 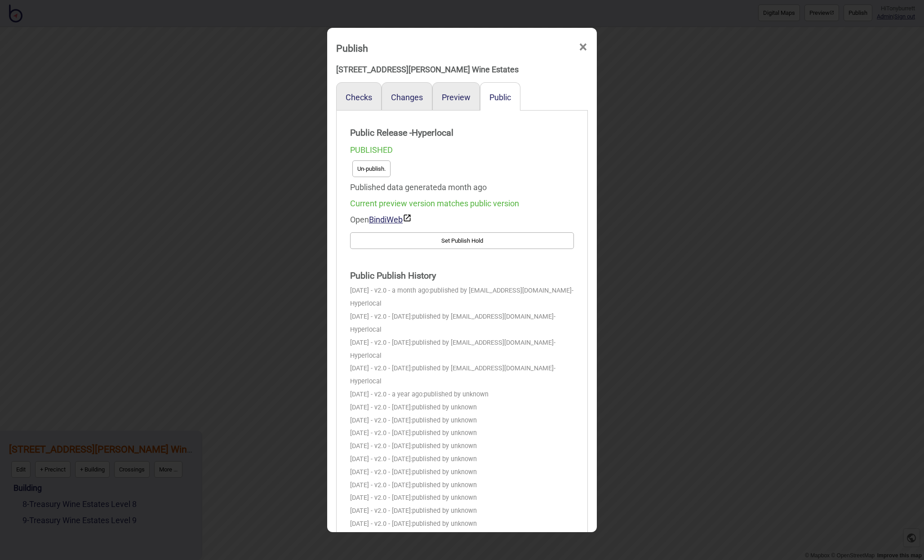 I want to click on div: Open, so click(x=462, y=220).